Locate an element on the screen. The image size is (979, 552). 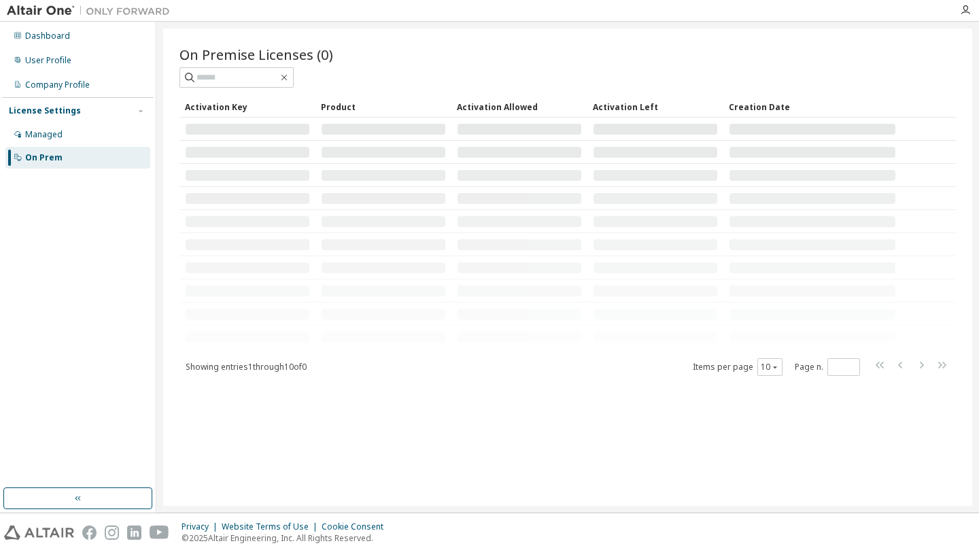
div: License Settings is located at coordinates (45, 111).